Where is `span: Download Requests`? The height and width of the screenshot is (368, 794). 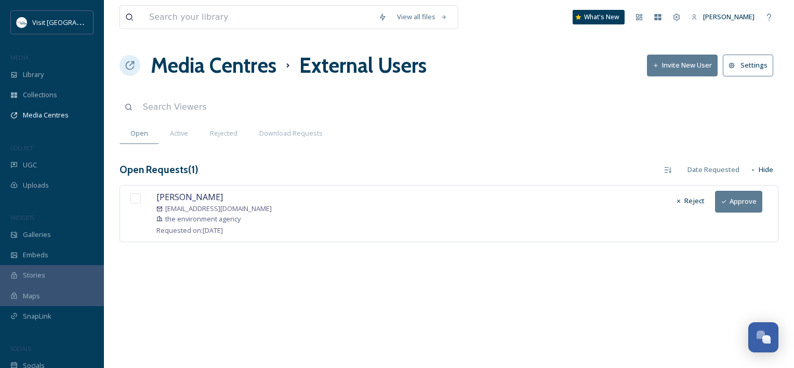 span: Download Requests is located at coordinates (291, 133).